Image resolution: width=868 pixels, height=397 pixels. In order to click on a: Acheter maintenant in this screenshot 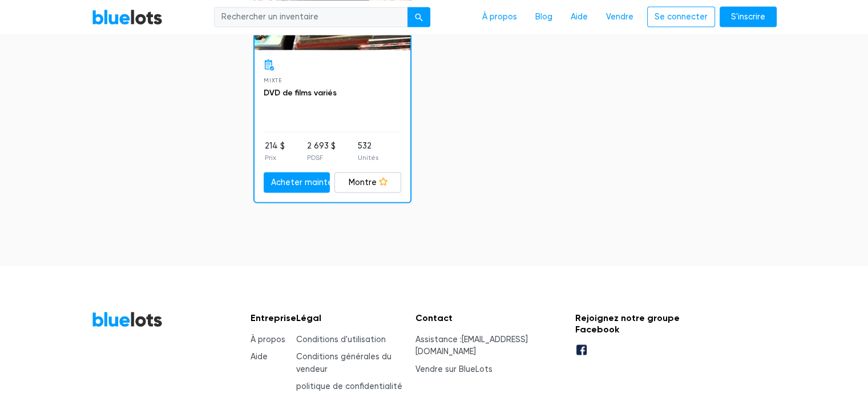, I will do `click(297, 182)`.